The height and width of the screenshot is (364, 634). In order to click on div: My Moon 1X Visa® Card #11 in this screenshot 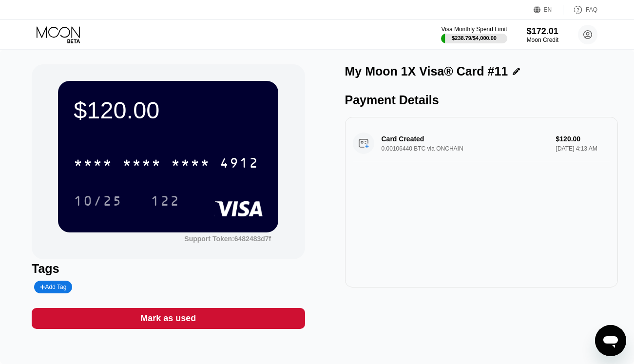, I will do `click(426, 71)`.